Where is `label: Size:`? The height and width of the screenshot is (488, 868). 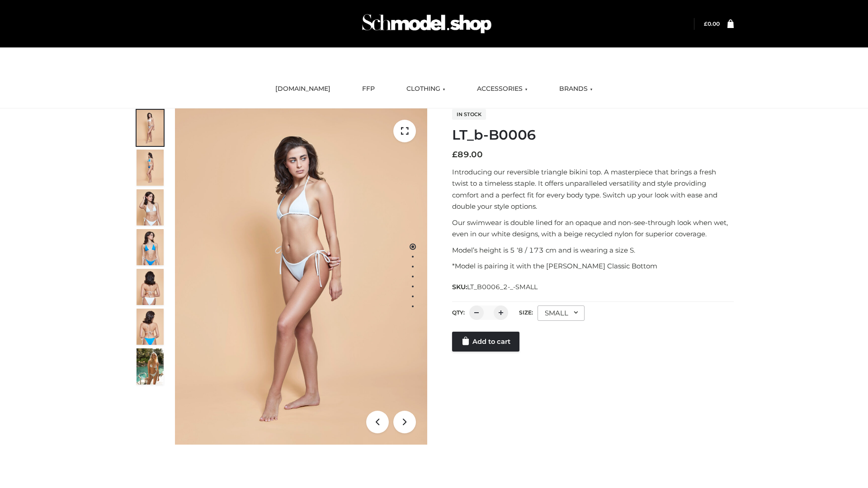
label: Size: is located at coordinates (526, 312).